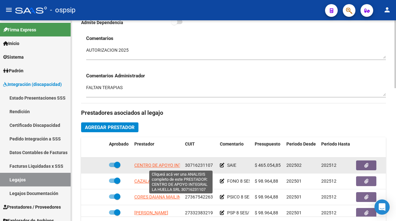 This screenshot has height=221, width=396. I want to click on h3: Comentarios Administrador, so click(236, 76).